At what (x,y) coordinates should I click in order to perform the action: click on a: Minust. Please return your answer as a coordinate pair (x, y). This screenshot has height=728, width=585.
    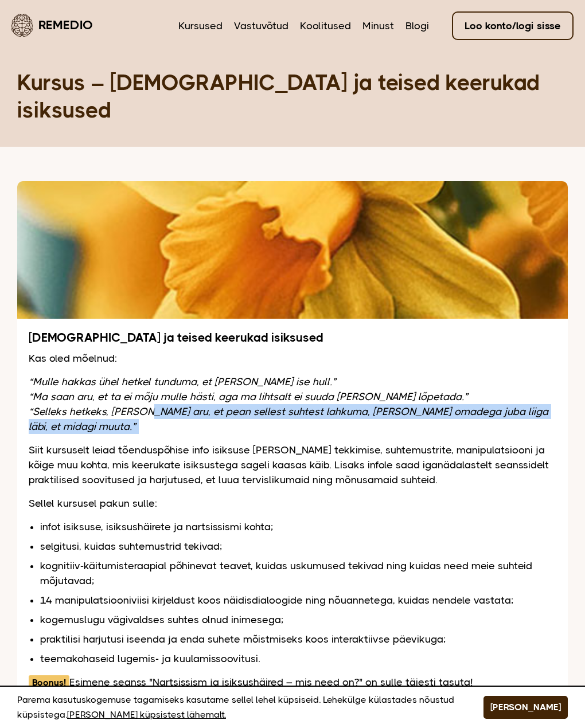
    Looking at the image, I should click on (378, 26).